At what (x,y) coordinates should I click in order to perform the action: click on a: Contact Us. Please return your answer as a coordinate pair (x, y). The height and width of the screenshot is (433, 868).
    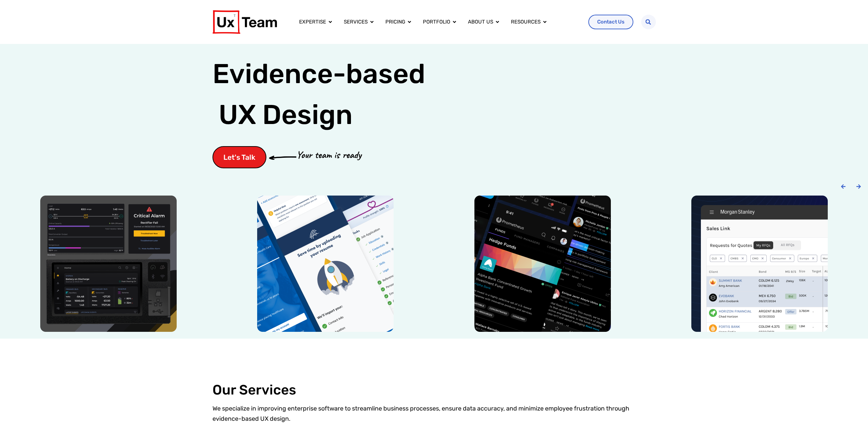
    Looking at the image, I should click on (611, 22).